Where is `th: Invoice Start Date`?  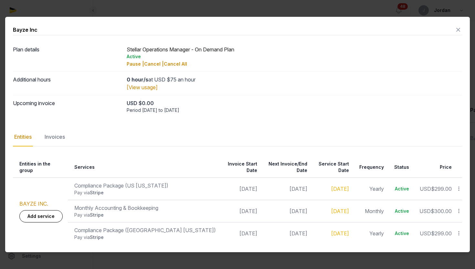 th: Invoice Start Date is located at coordinates (240, 167).